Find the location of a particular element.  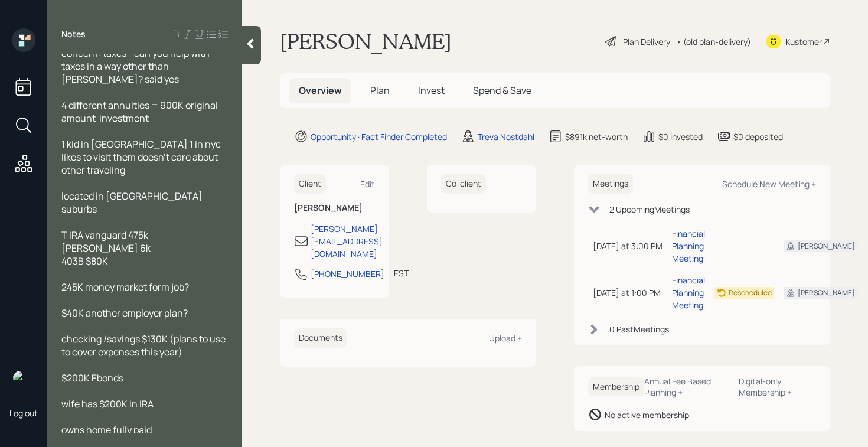

h6: Client is located at coordinates (310, 183).